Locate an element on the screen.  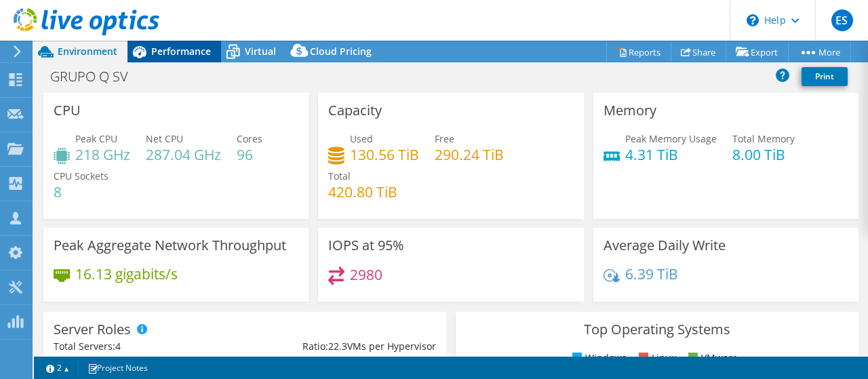
h4: 290.24 TiB is located at coordinates (469, 155).